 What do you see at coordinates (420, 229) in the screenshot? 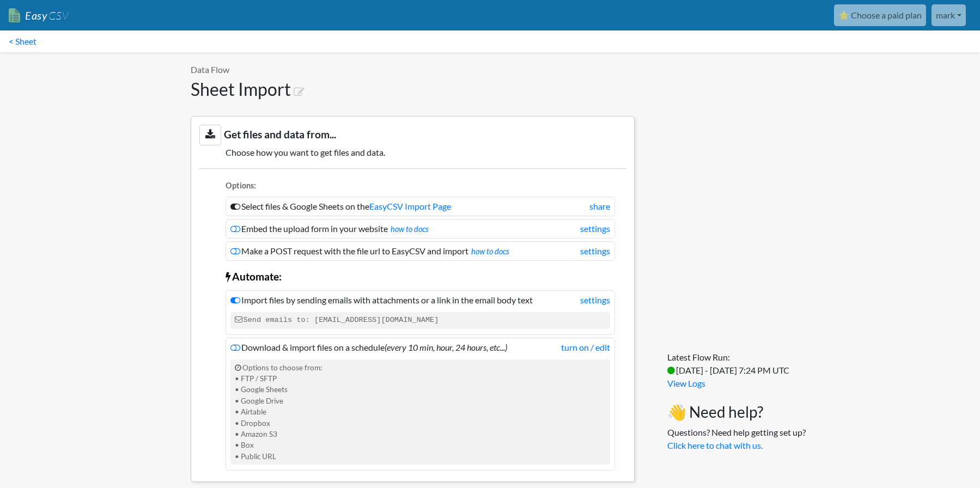
I see `li: Embed the upload form in your website` at bounding box center [420, 229].